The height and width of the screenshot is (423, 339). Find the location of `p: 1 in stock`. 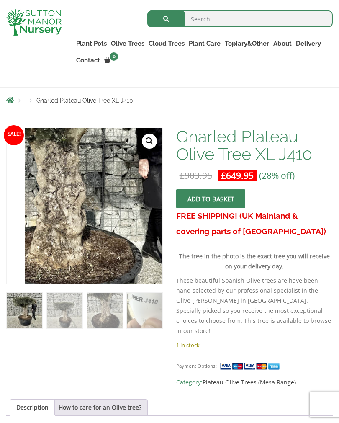

p: 1 in stock is located at coordinates (255, 345).